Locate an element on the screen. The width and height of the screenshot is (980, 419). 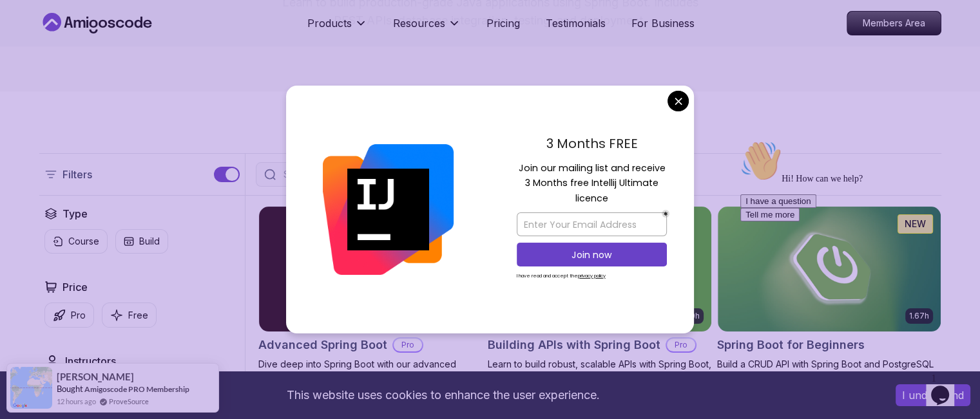
img: Advanced Spring Boot card is located at coordinates (371, 269).